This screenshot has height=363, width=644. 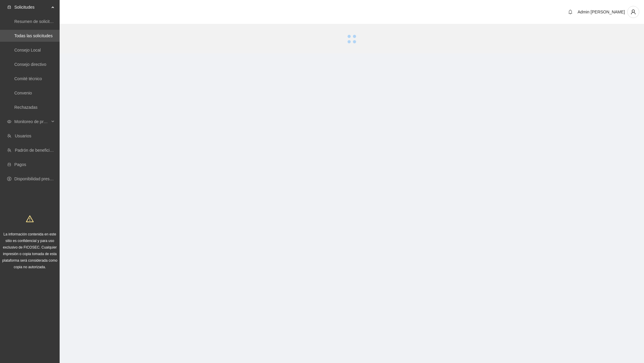 What do you see at coordinates (23, 93) in the screenshot?
I see `a: Convenio` at bounding box center [23, 93].